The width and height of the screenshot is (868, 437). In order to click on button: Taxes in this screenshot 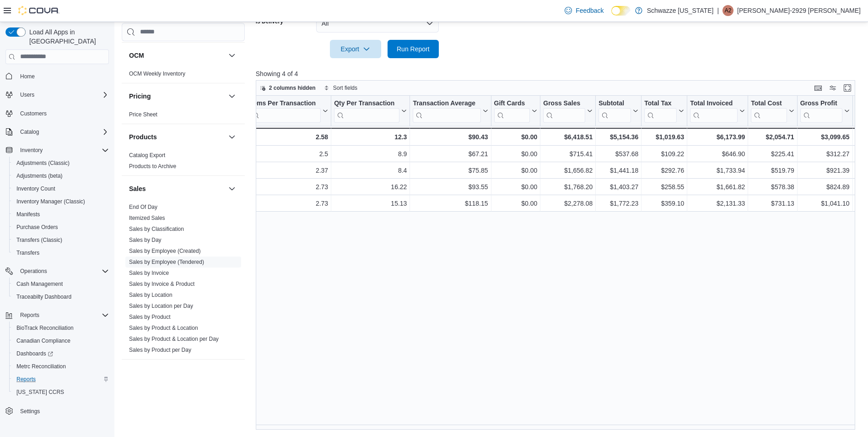, I will do `click(232, 372)`.